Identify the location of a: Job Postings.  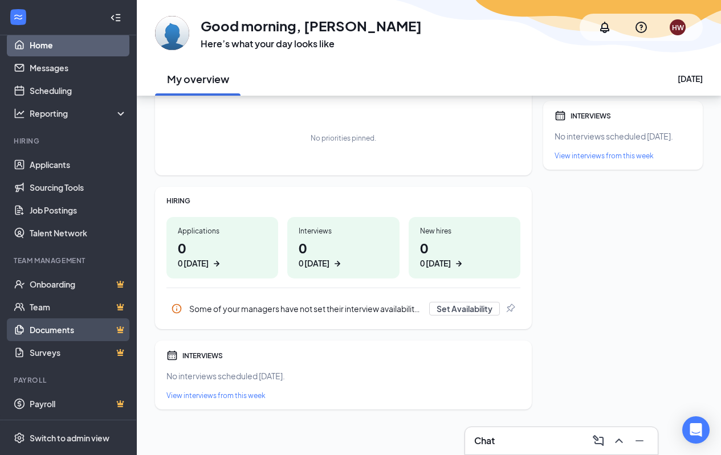
(78, 210).